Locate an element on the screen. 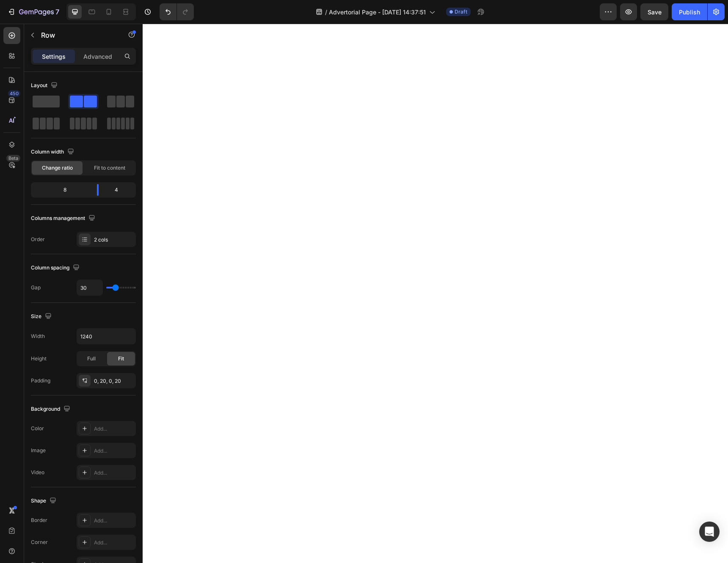 Image resolution: width=728 pixels, height=563 pixels. div: Height is located at coordinates (38, 359).